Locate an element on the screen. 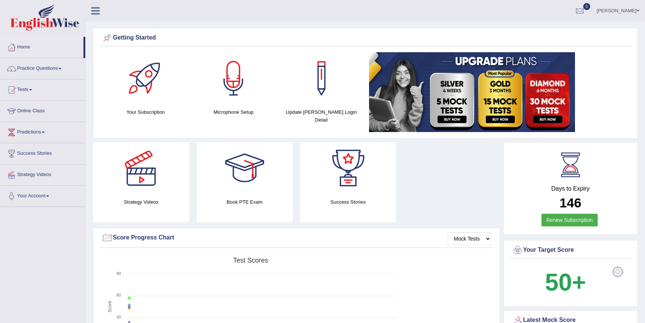  tspan: Score is located at coordinates (110, 306).